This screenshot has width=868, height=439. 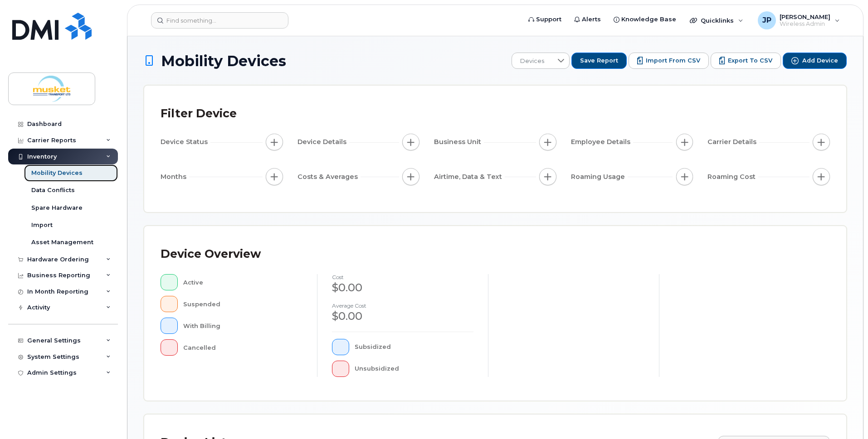 I want to click on a: Export to CSV, so click(x=746, y=61).